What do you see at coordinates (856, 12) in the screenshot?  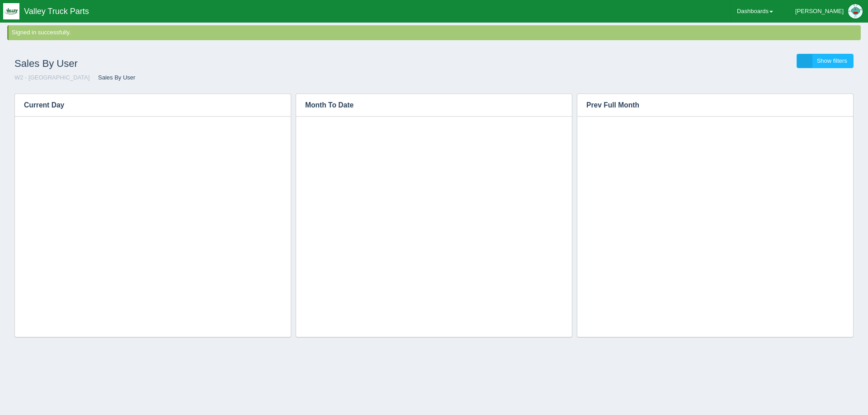 I see `img: Profile Picture` at bounding box center [856, 12].